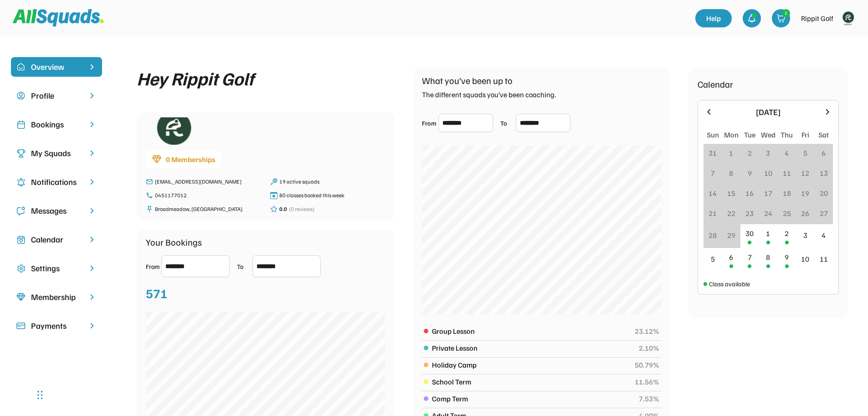  Describe the element at coordinates (647, 381) in the screenshot. I see `div: 11.56%` at that location.